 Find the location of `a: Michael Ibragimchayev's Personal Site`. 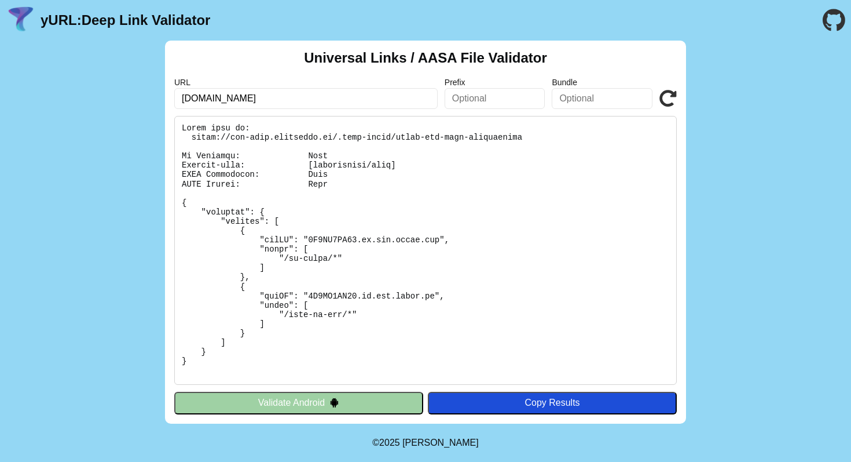

a: Michael Ibragimchayev's Personal Site is located at coordinates (441, 442).